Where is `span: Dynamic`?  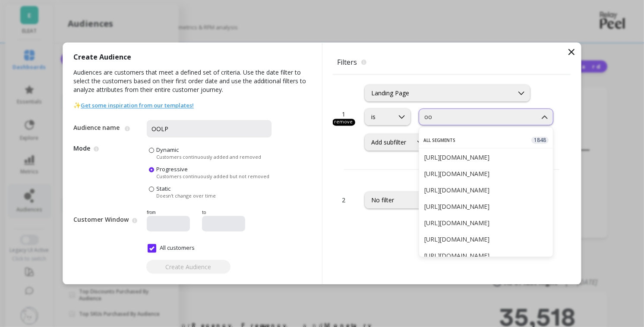
span: Dynamic is located at coordinates (168, 150).